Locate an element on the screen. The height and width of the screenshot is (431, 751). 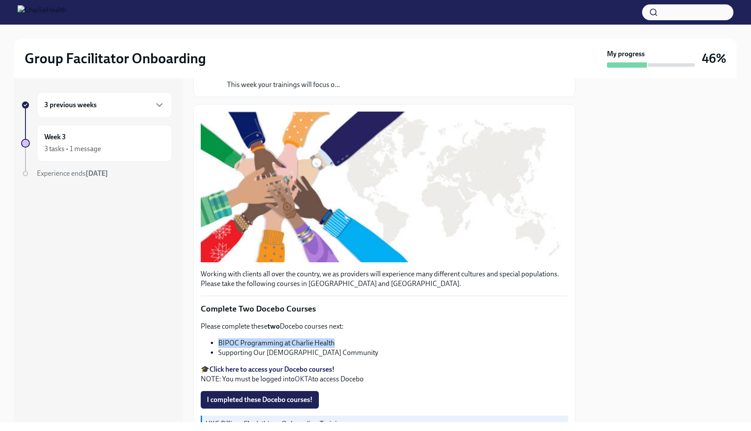
a: Week 33 tasks • 1 message is located at coordinates (97, 143).